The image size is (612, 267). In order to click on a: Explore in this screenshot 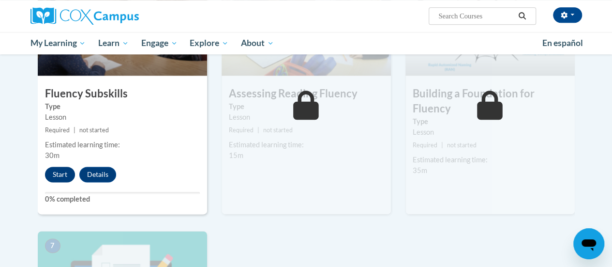, I will do `click(209, 43)`.